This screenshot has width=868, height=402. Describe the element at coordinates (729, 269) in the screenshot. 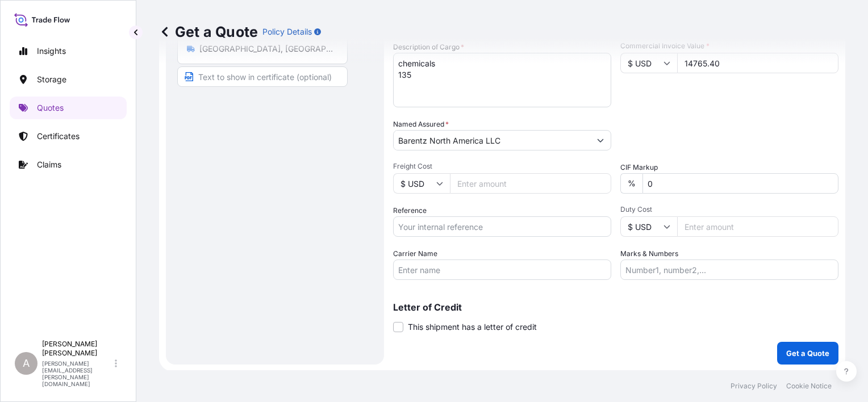

I see `input: Number1, number2,...` at that location.